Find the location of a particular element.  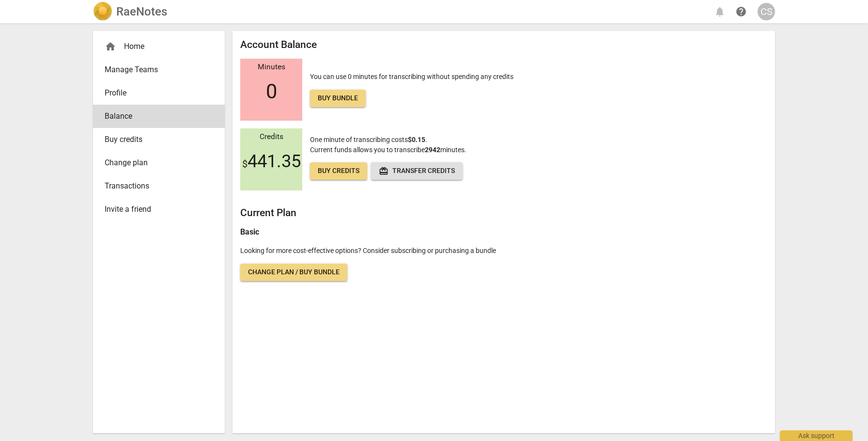

div: CS is located at coordinates (766, 11).